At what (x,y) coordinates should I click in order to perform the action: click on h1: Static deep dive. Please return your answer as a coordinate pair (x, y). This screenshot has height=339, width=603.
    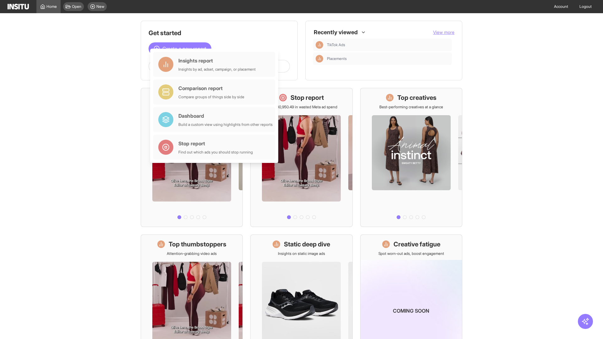
    Looking at the image, I should click on (307, 244).